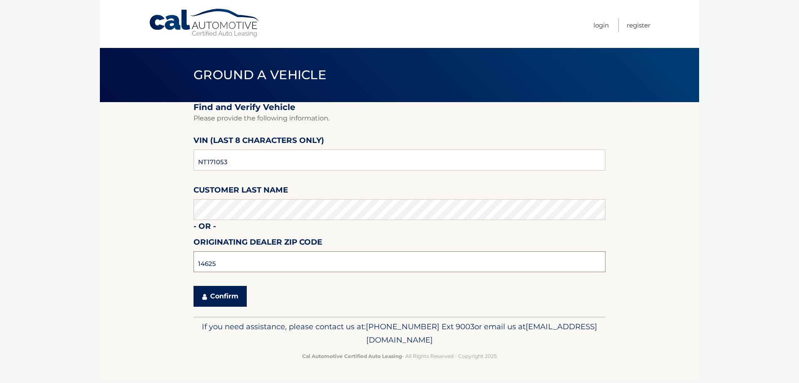  I want to click on p: - All Rights Reserved - Copyright 2025, so click(400, 356).